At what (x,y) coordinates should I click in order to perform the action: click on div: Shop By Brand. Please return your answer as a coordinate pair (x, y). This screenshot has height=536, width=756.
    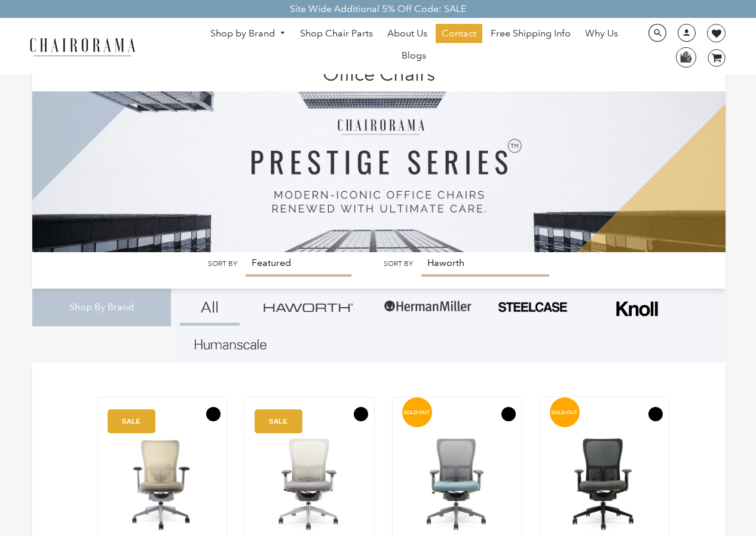
    Looking at the image, I should click on (102, 307).